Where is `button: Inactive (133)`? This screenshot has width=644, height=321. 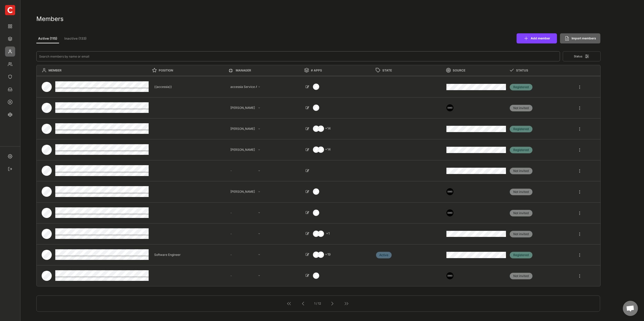 button: Inactive (133) is located at coordinates (75, 39).